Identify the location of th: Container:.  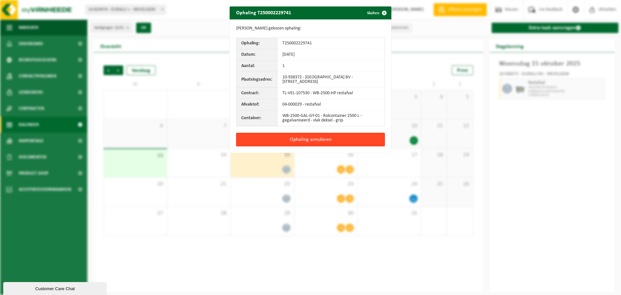
(257, 118).